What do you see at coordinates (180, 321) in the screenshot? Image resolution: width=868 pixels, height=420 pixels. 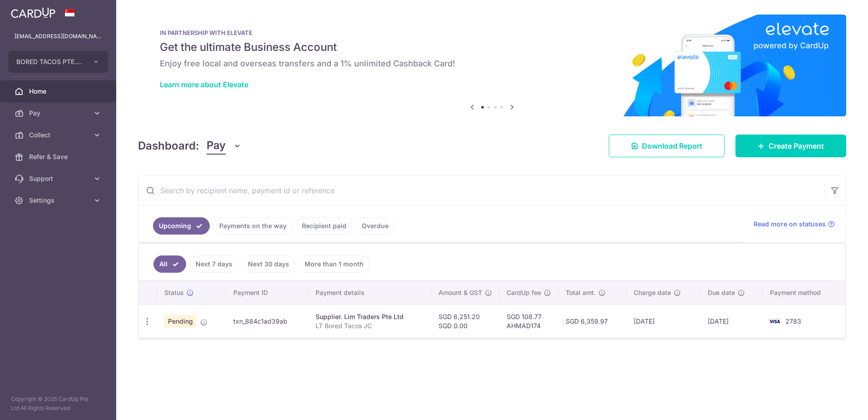 I see `span: Pending` at bounding box center [180, 321].